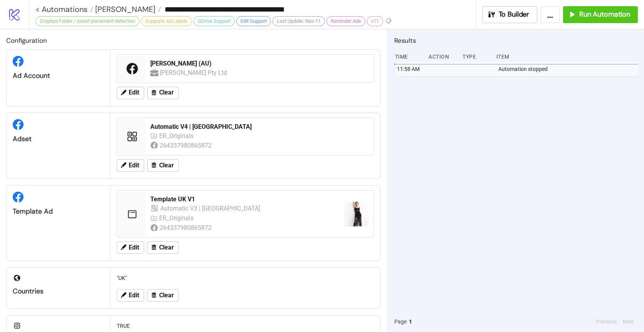  What do you see at coordinates (193, 40) in the screenshot?
I see `h2: Configuration` at bounding box center [193, 40].